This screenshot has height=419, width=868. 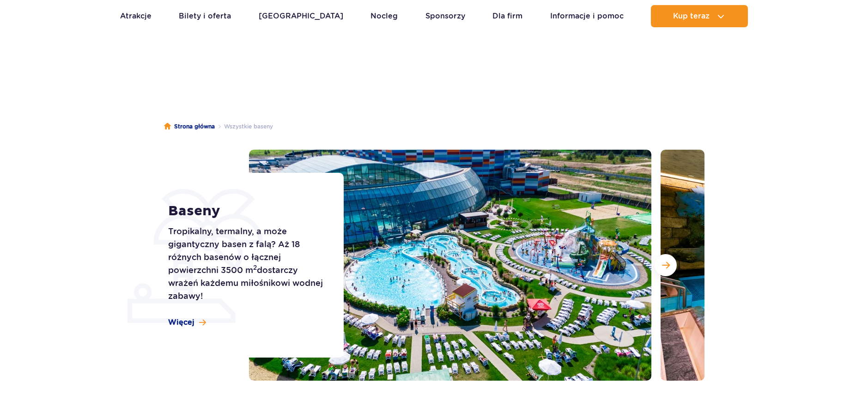 What do you see at coordinates (205, 16) in the screenshot?
I see `a: Bilety i oferta` at bounding box center [205, 16].